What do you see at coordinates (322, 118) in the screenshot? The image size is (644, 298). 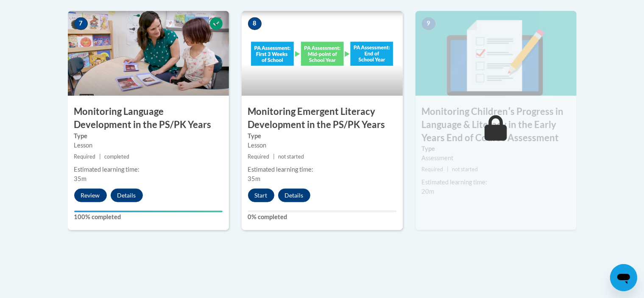 I see `h3: Monitoring Emergent Literacy Development in the PS/PK Years` at bounding box center [322, 118].